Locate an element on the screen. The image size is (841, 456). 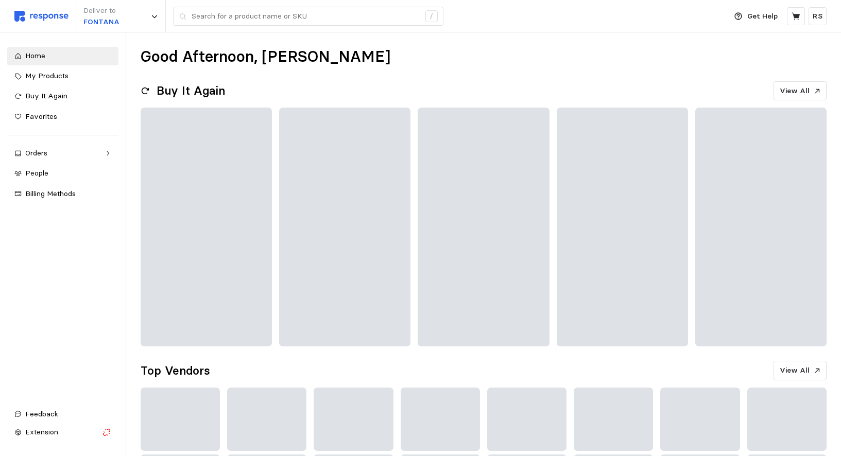
span: Feedback is located at coordinates (42, 414).